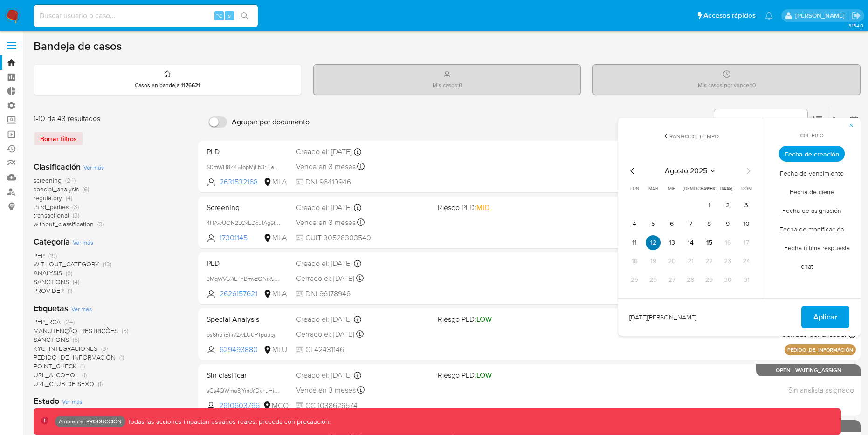 This screenshot has width=868, height=435. Describe the element at coordinates (228, 421) in the screenshot. I see `p: Todas las acciones impactan usuarios reales, proceda con precaución.` at that location.